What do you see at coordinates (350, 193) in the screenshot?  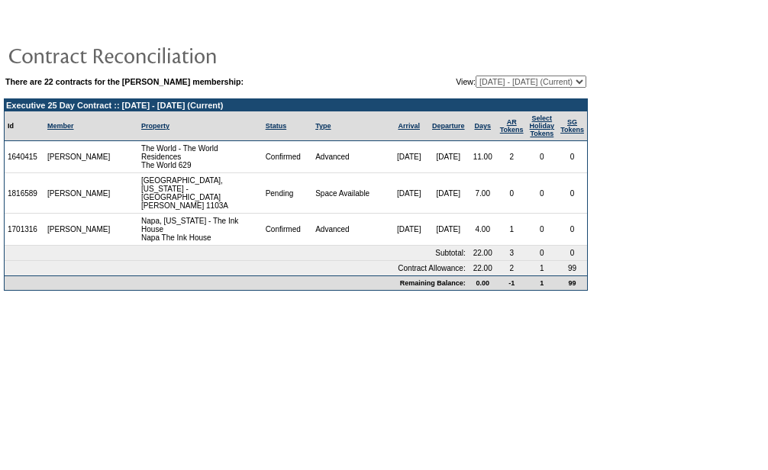 I see `td: Space Available` at bounding box center [350, 193].